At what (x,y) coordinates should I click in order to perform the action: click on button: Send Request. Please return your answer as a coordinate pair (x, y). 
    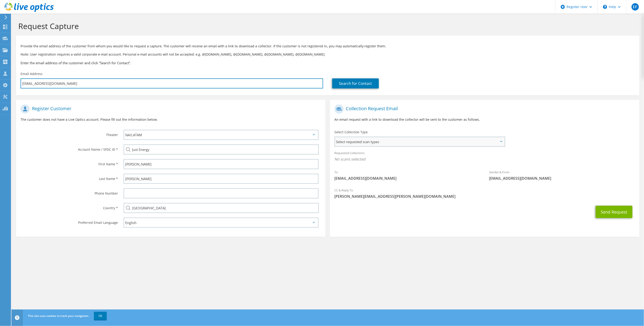
    Looking at the image, I should click on (614, 212).